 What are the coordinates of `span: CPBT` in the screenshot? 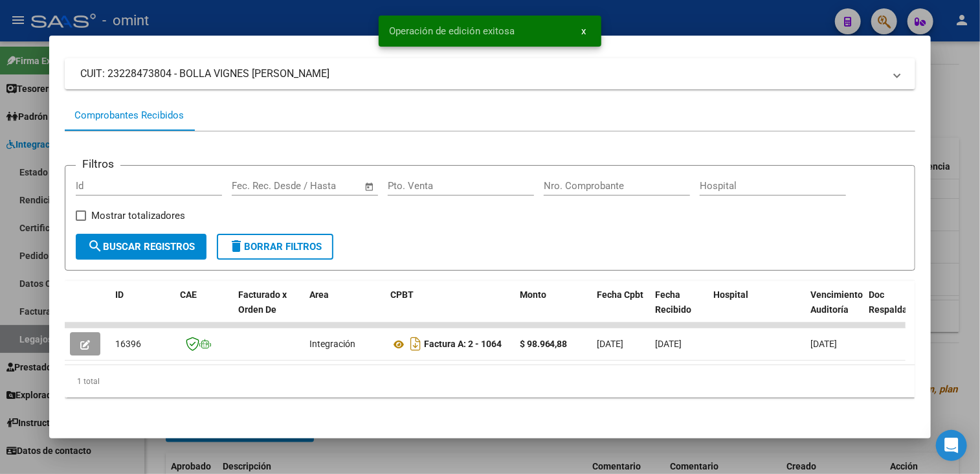 It's located at (402, 295).